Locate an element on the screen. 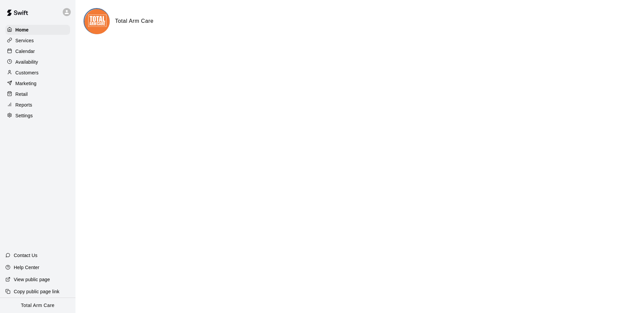 This screenshot has height=313, width=644. p: Reports is located at coordinates (24, 105).